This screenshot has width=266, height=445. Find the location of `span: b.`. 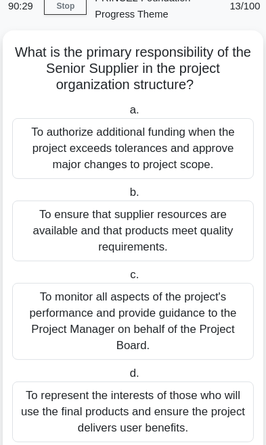

span: b. is located at coordinates (134, 192).